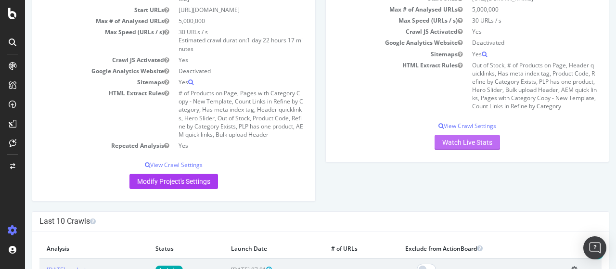  Describe the element at coordinates (215, 40) in the screenshot. I see `td: 30 URLs / s Estimated crawl duration:` at that location.